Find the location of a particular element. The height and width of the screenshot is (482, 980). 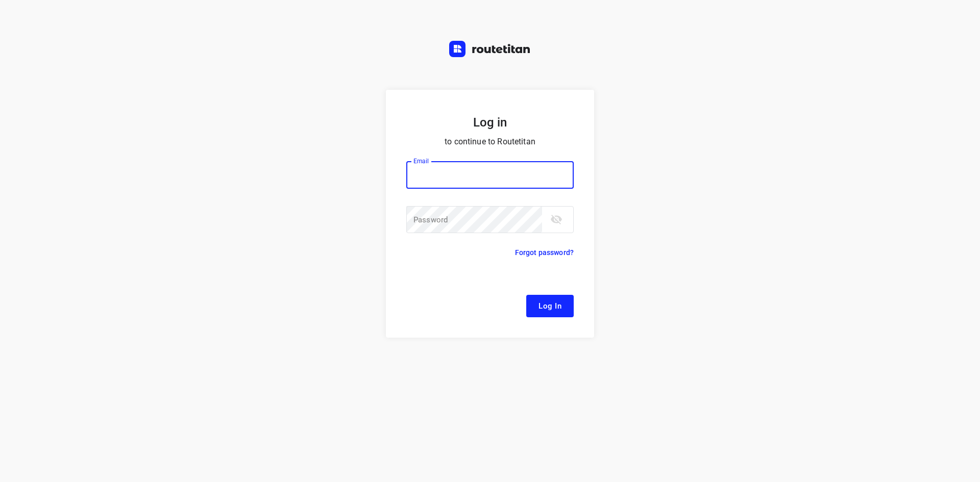

button: toggle password visibility is located at coordinates (556, 219).